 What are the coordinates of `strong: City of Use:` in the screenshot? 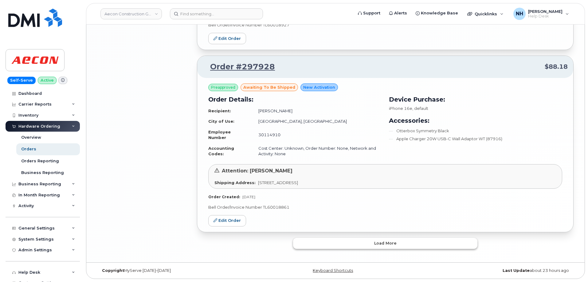 It's located at (221, 121).